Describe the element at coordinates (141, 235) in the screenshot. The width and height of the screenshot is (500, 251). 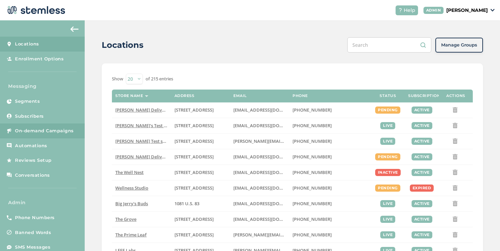
I see `label: The Prime Leaf` at that location.